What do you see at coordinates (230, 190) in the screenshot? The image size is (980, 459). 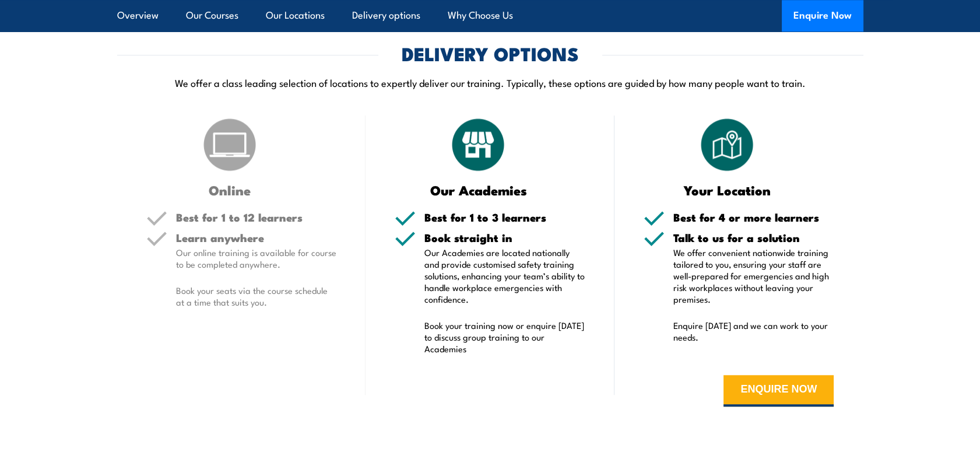 I see `h3: Online` at bounding box center [230, 190].